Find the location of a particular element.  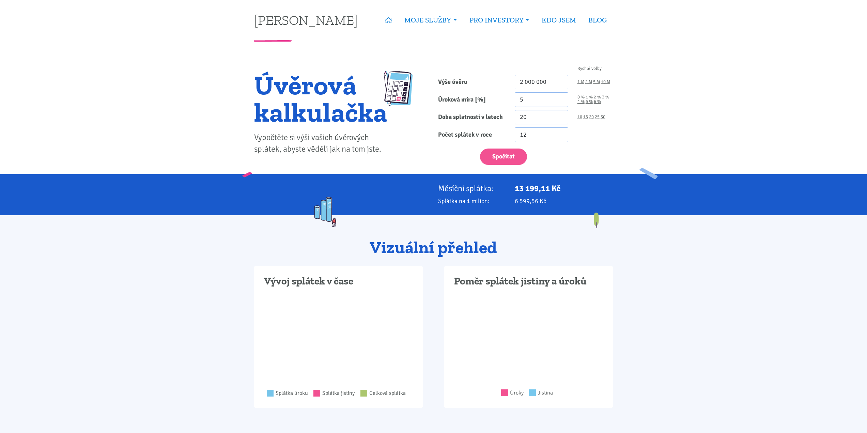

a: 20 is located at coordinates (591, 117).